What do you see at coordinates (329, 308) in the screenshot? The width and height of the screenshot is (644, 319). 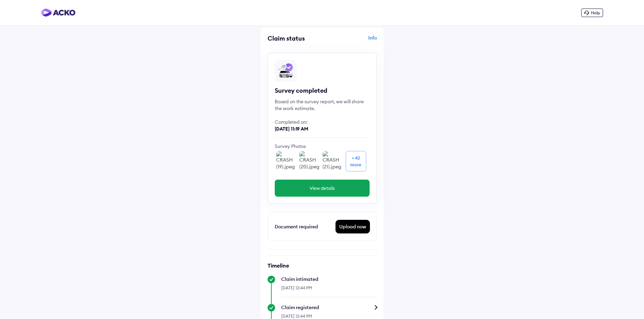 I see `div: Claim registered` at bounding box center [329, 308].